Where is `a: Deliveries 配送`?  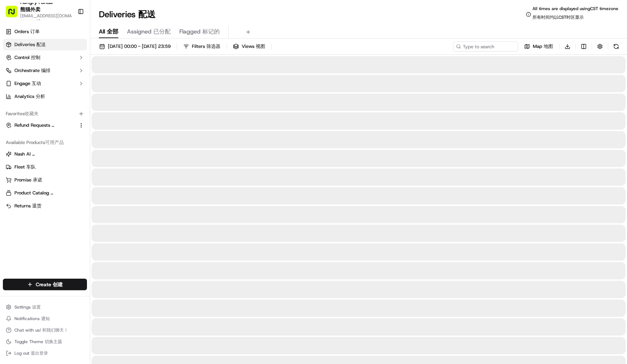 a: Deliveries 配送 is located at coordinates (45, 45).